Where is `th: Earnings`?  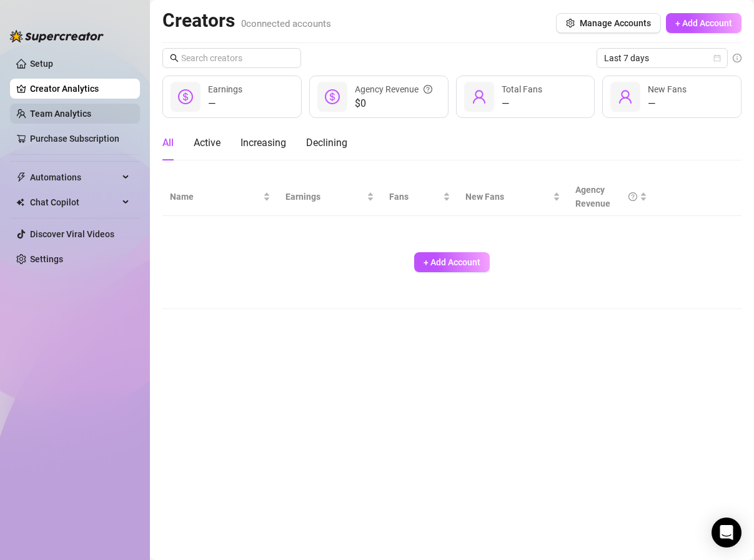 th: Earnings is located at coordinates (329, 196).